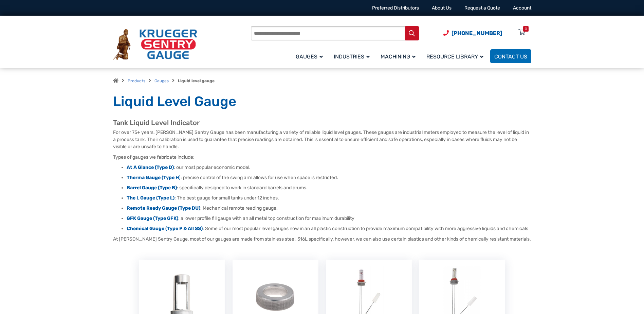 This screenshot has height=314, width=644. What do you see at coordinates (196, 81) in the screenshot?
I see `strong: Liquid level gauge` at bounding box center [196, 81].